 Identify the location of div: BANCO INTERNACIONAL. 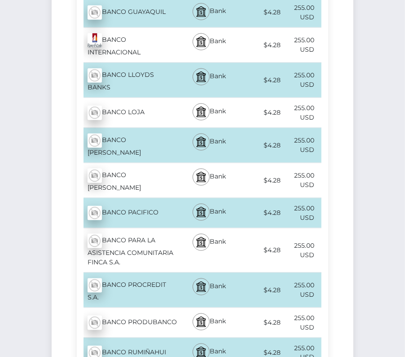
(128, 45).